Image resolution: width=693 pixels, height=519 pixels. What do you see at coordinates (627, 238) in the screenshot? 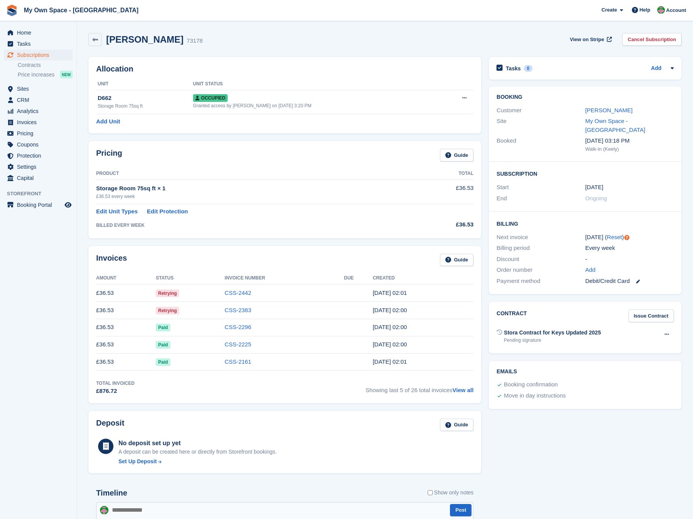
I see `div: Tooltip anchor` at bounding box center [627, 238].